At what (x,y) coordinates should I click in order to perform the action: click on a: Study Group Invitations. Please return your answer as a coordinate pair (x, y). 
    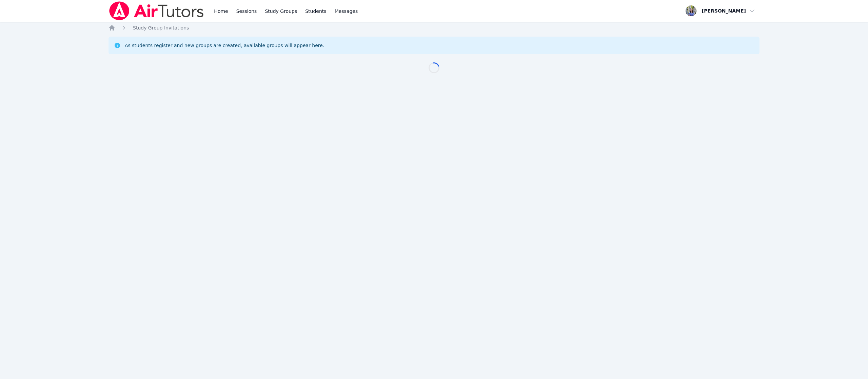
    Looking at the image, I should click on (161, 28).